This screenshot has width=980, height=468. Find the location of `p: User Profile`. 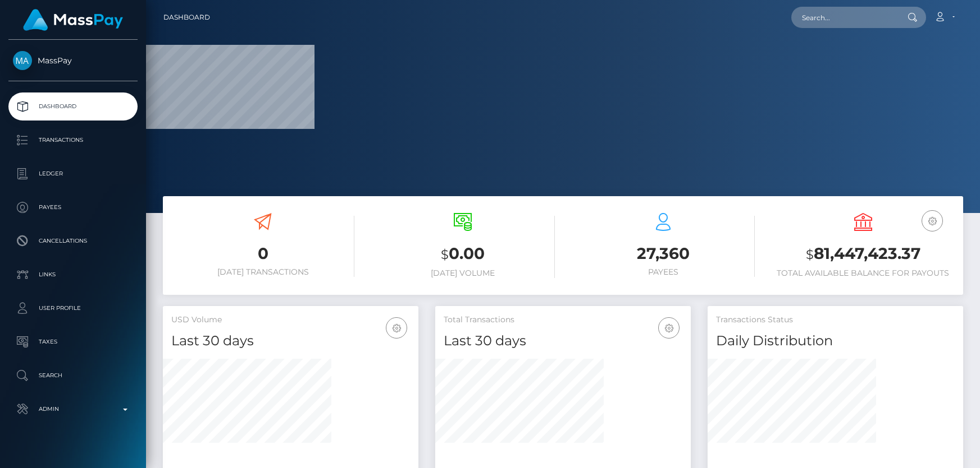

p: User Profile is located at coordinates (73, 308).